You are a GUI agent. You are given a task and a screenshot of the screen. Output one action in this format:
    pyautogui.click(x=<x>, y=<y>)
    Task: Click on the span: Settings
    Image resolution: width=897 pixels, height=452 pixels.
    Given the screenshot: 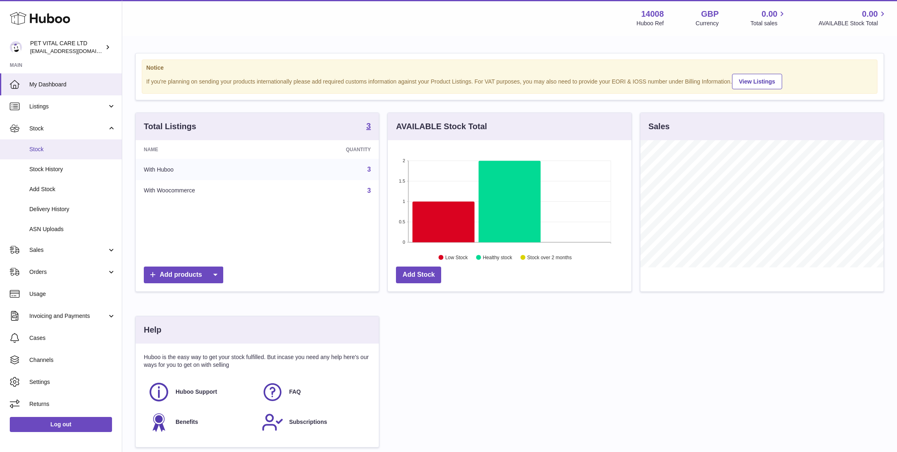 What is the action you would take?
    pyautogui.click(x=72, y=382)
    